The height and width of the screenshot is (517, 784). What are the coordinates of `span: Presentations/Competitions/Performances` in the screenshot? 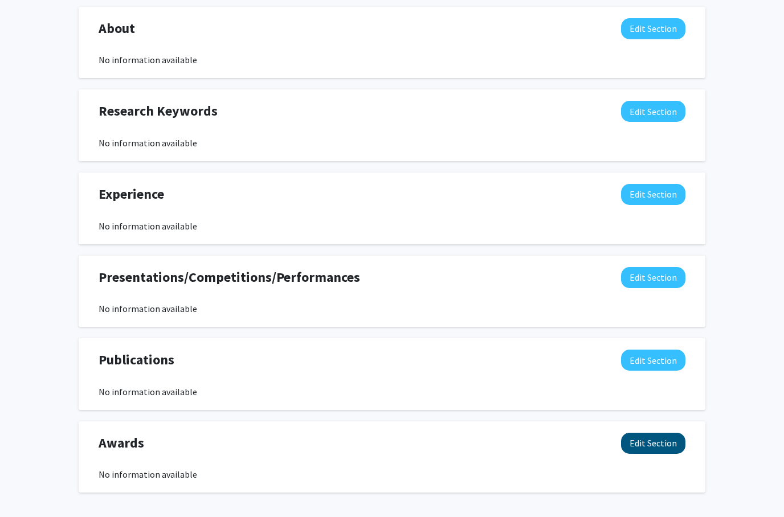 It's located at (229, 277).